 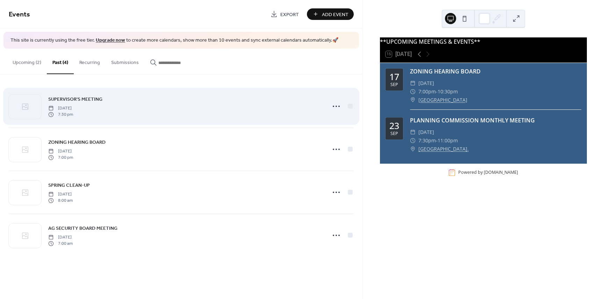 What do you see at coordinates (60, 61) in the screenshot?
I see `button: Past (4)` at bounding box center [60, 61].